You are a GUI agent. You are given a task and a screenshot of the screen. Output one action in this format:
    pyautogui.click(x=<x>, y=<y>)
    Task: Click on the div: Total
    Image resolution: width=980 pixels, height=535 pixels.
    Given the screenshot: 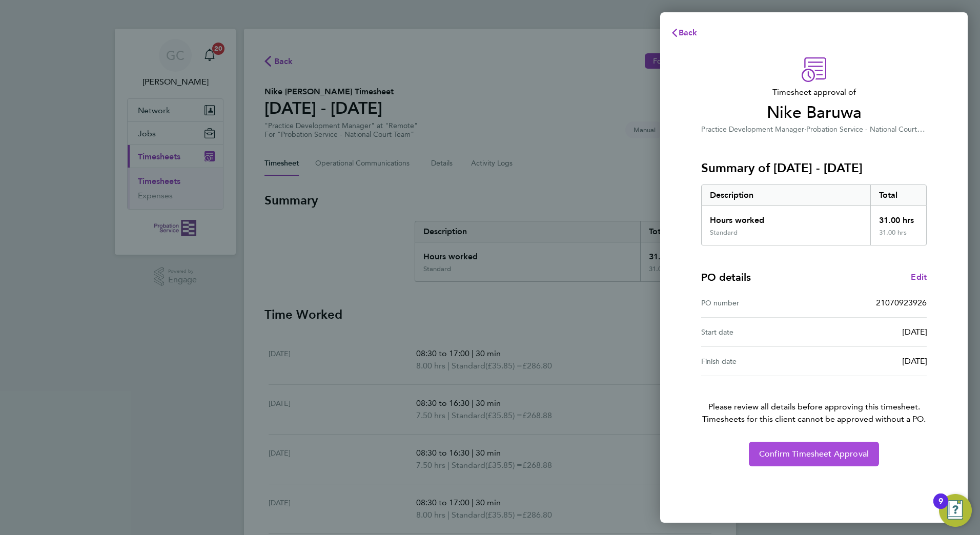 What is the action you would take?
    pyautogui.click(x=898, y=195)
    